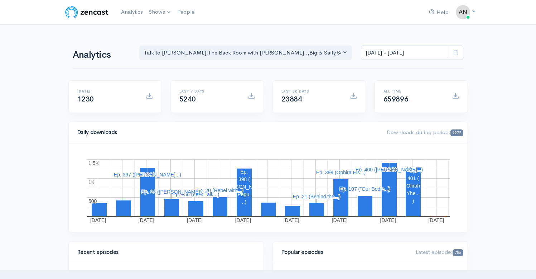 The height and width of the screenshot is (279, 536). I want to click on span: 5240, so click(188, 99).